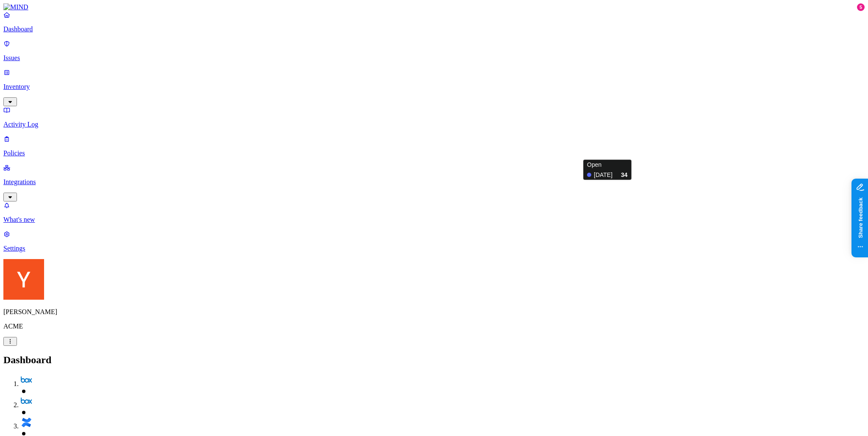 The height and width of the screenshot is (436, 868). What do you see at coordinates (434, 182) in the screenshot?
I see `p: Integrations` at bounding box center [434, 182].